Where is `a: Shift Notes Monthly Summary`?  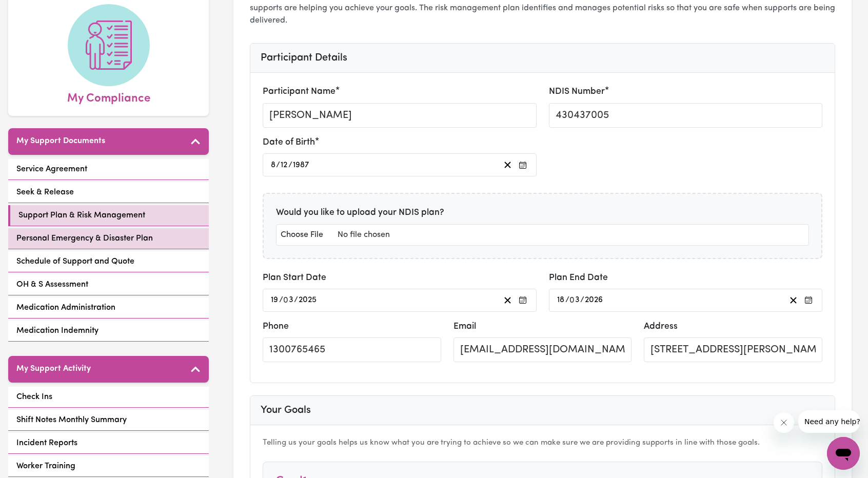 a: Shift Notes Monthly Summary is located at coordinates (108, 420).